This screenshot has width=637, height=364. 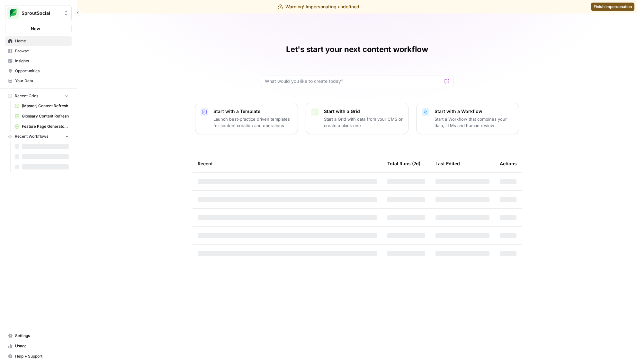 What do you see at coordinates (42, 346) in the screenshot?
I see `span: Usage` at bounding box center [42, 346].